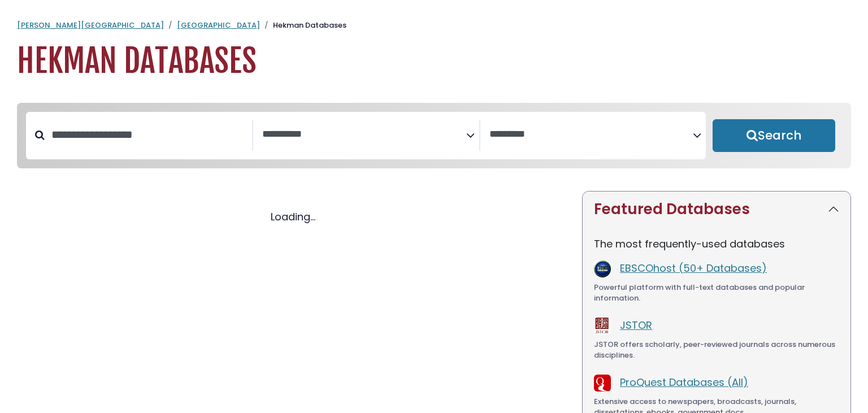  What do you see at coordinates (693, 267) in the screenshot?
I see `a: EBSCOhost (50+ Databases)` at bounding box center [693, 267].